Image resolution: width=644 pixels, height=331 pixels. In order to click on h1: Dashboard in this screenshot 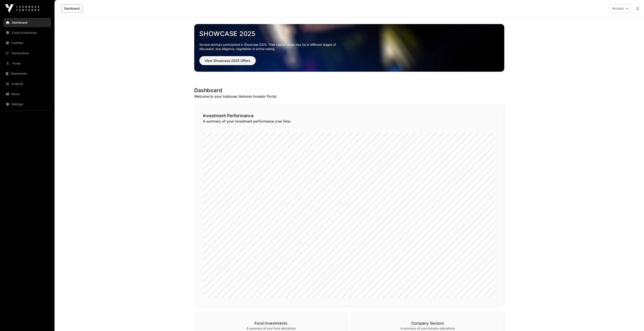, I will do `click(349, 90)`.